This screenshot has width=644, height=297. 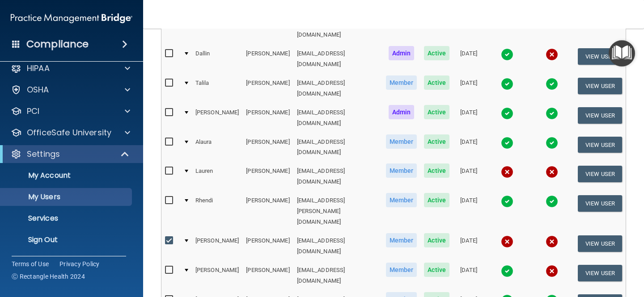 What do you see at coordinates (70, 90) in the screenshot?
I see `a: OSHA` at bounding box center [70, 90].